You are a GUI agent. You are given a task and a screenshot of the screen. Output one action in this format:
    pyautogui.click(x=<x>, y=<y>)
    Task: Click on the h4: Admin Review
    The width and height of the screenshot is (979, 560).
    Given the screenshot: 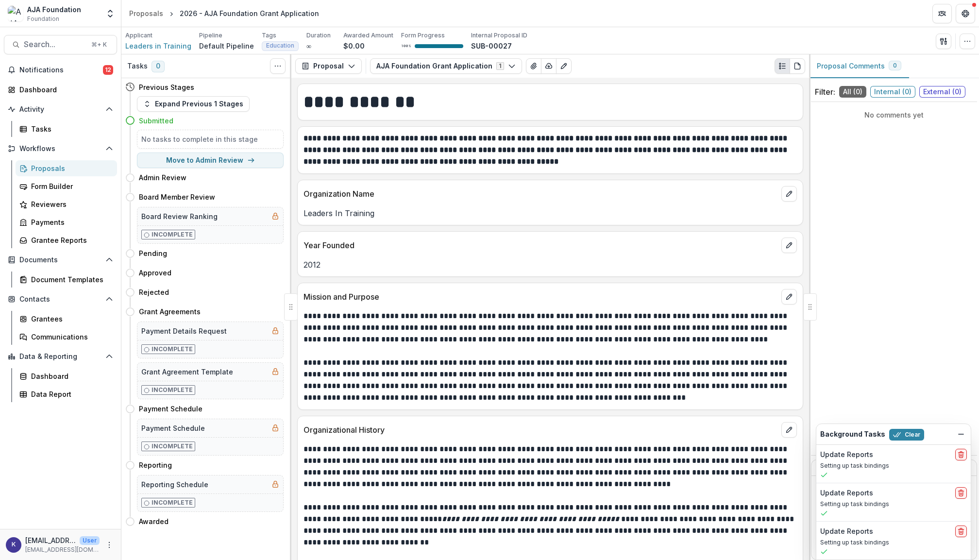 What is the action you would take?
    pyautogui.click(x=163, y=177)
    